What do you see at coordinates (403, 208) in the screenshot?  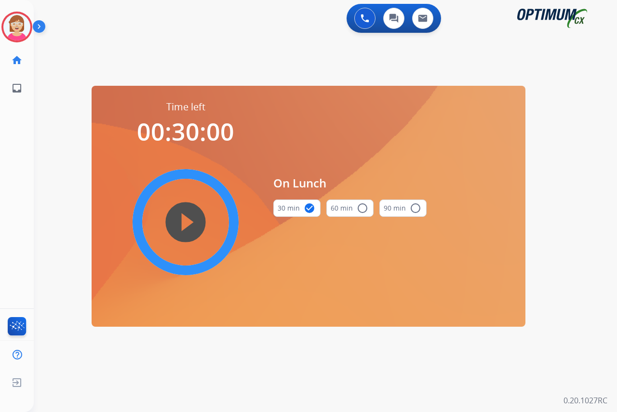 I see `button: 90 min` at bounding box center [403, 208].